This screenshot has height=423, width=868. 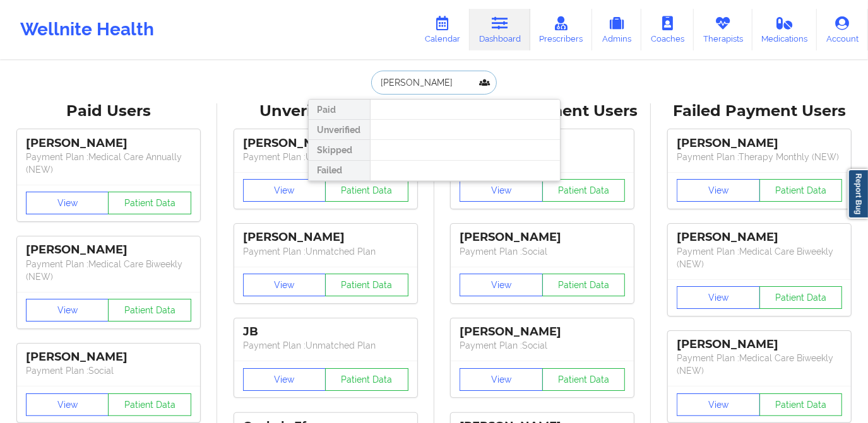 I want to click on p: Payment Plan : Therapy Monthly (NEW), so click(x=759, y=157).